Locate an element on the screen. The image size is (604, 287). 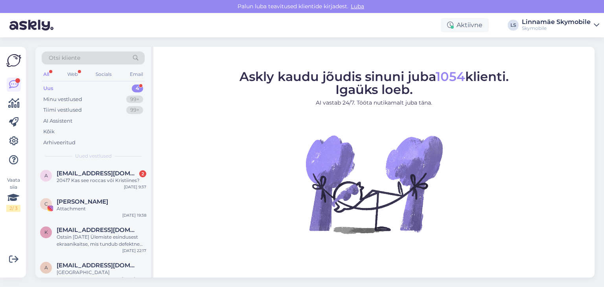
div: Email is located at coordinates (136, 74).